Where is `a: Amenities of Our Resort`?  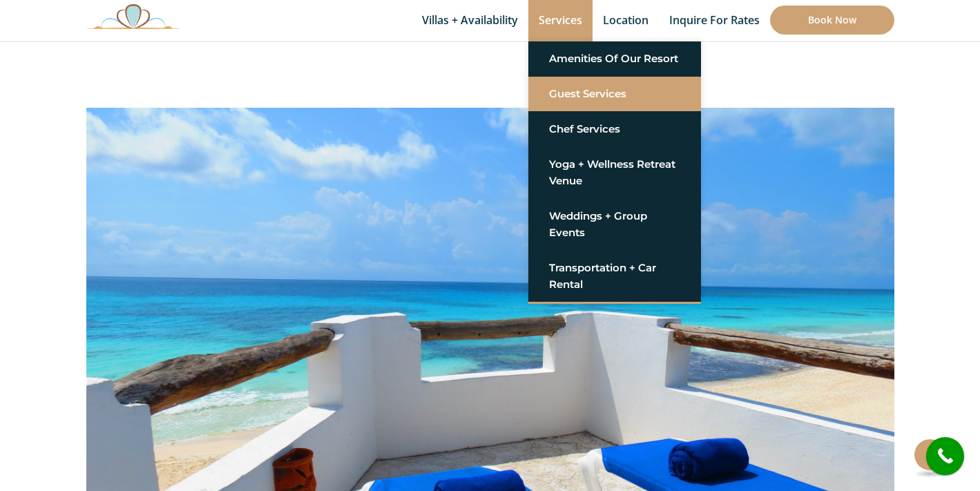 a: Amenities of Our Resort is located at coordinates (615, 58).